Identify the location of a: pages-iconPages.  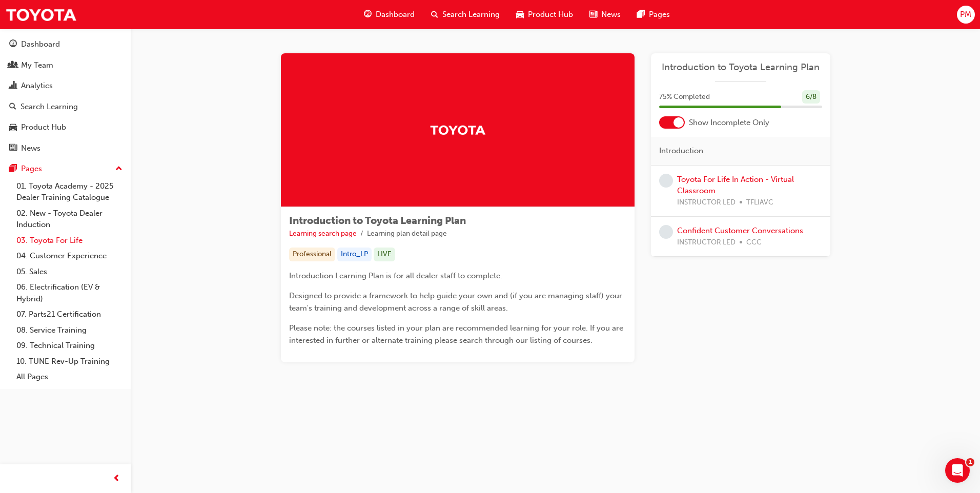
(654, 14).